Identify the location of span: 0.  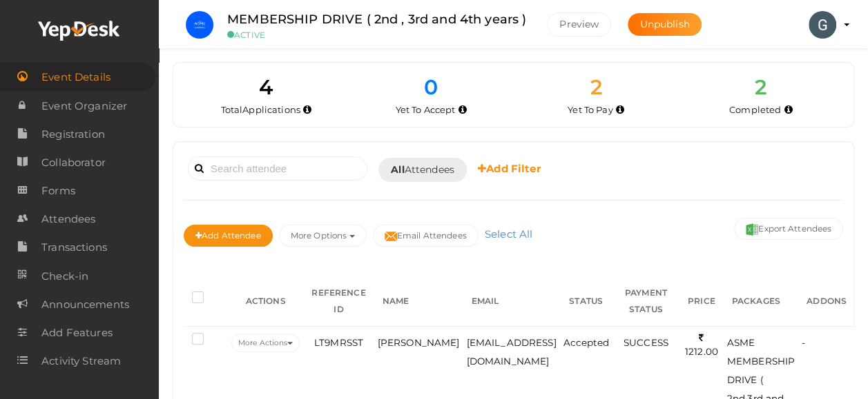
(431, 87).